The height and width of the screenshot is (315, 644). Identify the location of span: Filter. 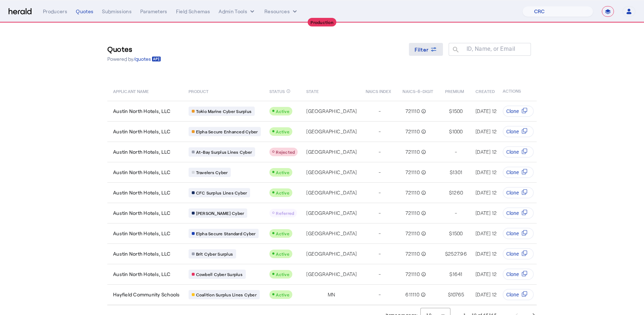
(422, 49).